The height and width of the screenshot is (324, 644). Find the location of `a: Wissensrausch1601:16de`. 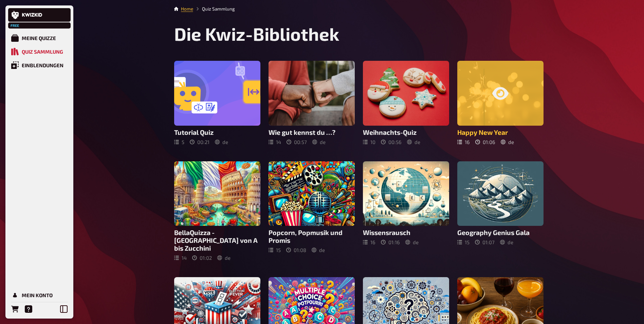

a: Wissensrausch1601:16de is located at coordinates (406, 211).